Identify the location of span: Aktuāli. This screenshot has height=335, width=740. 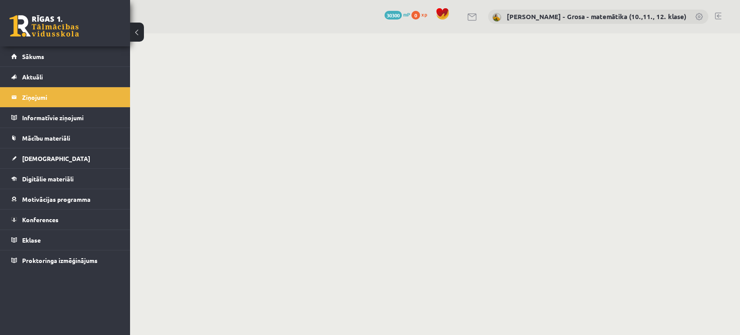
(33, 77).